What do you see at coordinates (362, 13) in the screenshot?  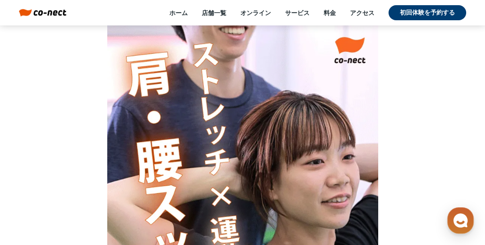 I see `a: アクセス` at bounding box center [362, 13].